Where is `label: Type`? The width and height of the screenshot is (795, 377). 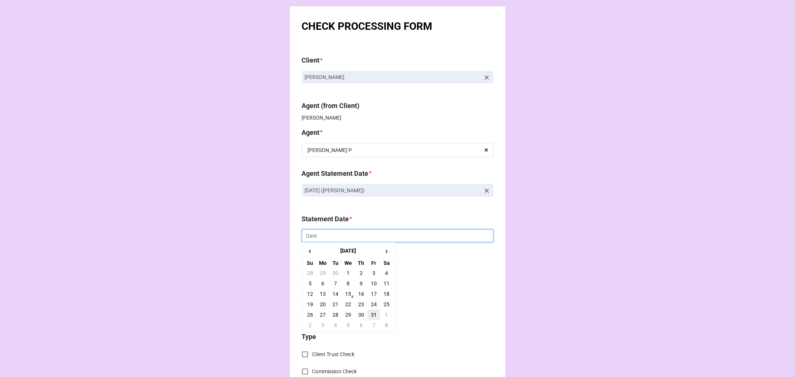
label: Type is located at coordinates (309, 337).